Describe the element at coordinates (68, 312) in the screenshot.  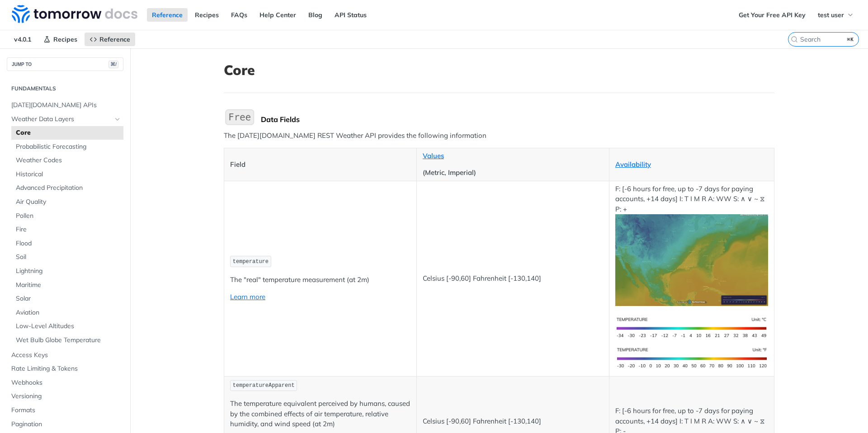
I see `span: Aviation` at that location.